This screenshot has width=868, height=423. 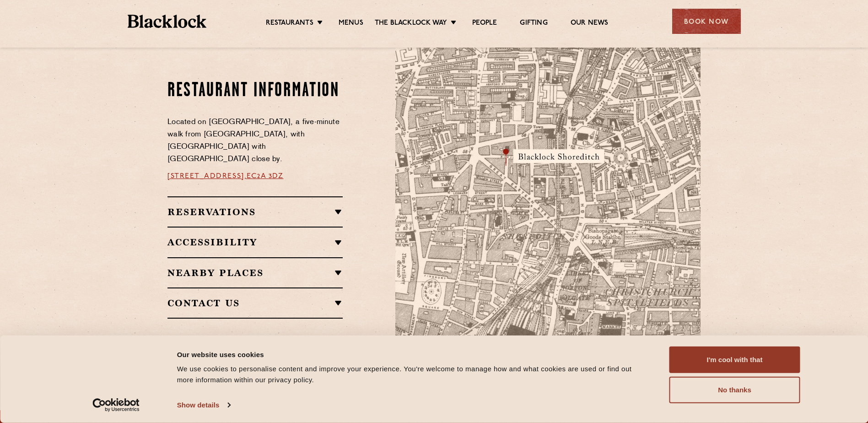 I want to click on a: People, so click(x=485, y=24).